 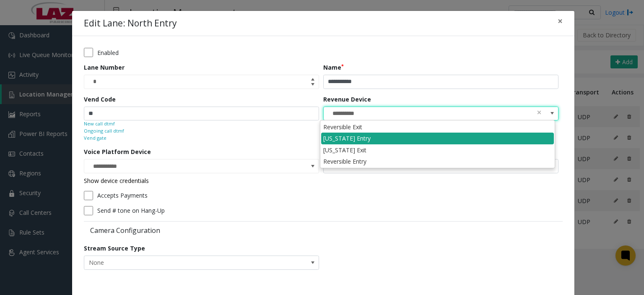 What do you see at coordinates (438, 127) in the screenshot?
I see `li: Reversible Exit` at bounding box center [438, 127].